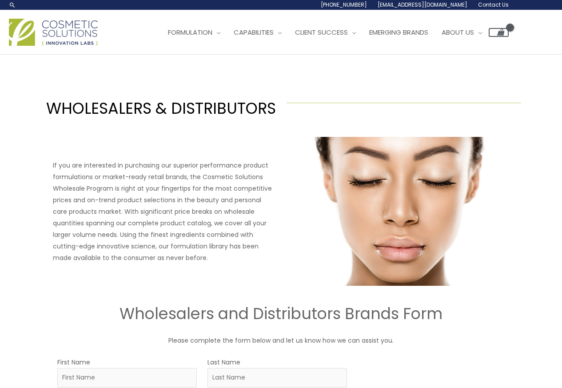  I want to click on a: About Us, so click(461, 32).